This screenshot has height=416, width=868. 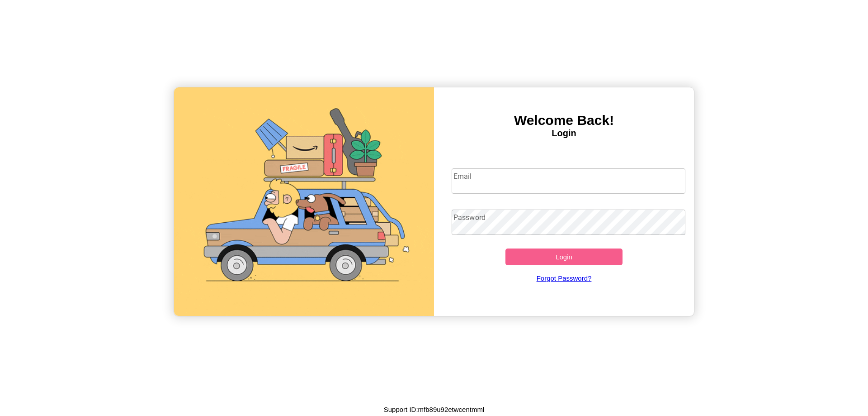 What do you see at coordinates (434, 409) in the screenshot?
I see `p: Support ID: mfb89u92etwcentmml` at bounding box center [434, 409].